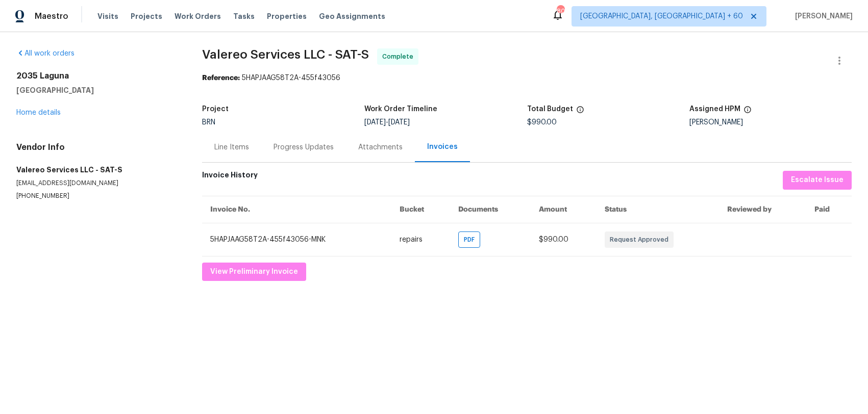 The width and height of the screenshot is (868, 414). What do you see at coordinates (209, 122) in the screenshot?
I see `span: BRN` at bounding box center [209, 122].